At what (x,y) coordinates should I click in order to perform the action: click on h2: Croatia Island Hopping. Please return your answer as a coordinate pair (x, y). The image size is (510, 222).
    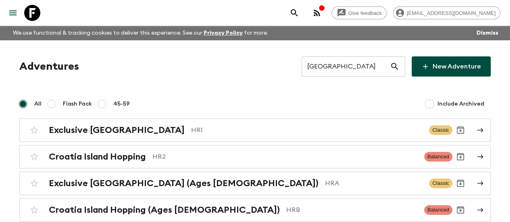
    Looking at the image, I should click on (97, 157).